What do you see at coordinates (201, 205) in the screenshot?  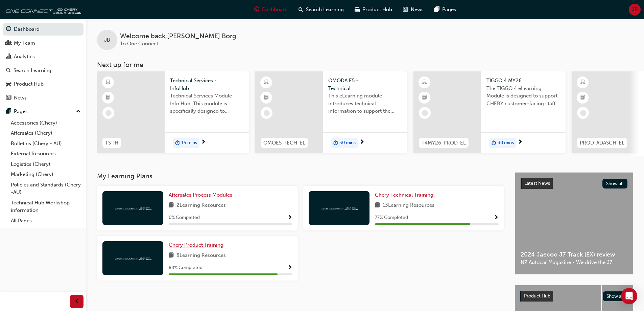 I see `span: 2 Learning Resources` at bounding box center [201, 205].